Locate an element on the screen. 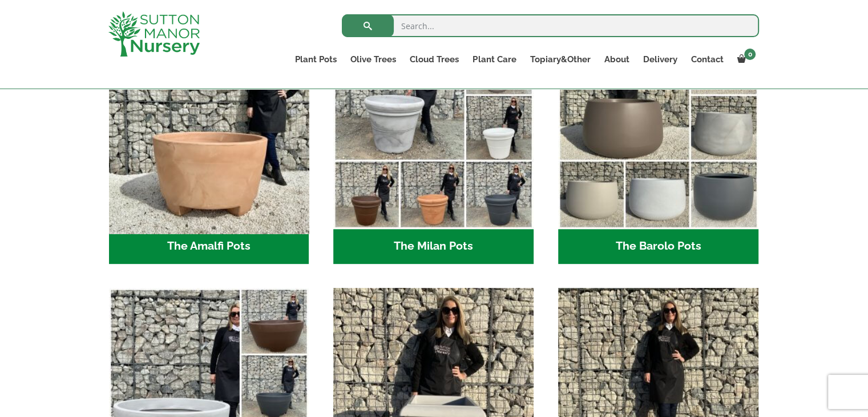 Image resolution: width=868 pixels, height=417 pixels. img: The Milan Pots is located at coordinates (433, 128).